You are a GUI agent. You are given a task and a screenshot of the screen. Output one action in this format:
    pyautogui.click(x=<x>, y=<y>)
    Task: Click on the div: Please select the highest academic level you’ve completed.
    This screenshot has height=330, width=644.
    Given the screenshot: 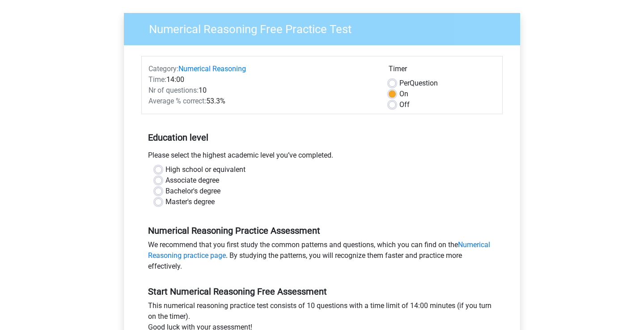 What is the action you would take?
    pyautogui.click(x=322, y=157)
    